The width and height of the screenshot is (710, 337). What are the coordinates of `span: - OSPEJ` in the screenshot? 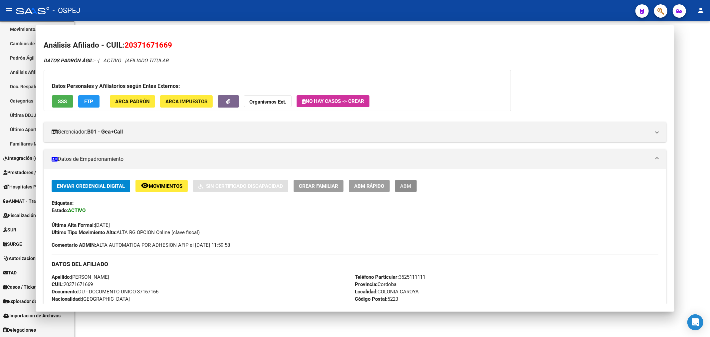 It's located at (66, 11).